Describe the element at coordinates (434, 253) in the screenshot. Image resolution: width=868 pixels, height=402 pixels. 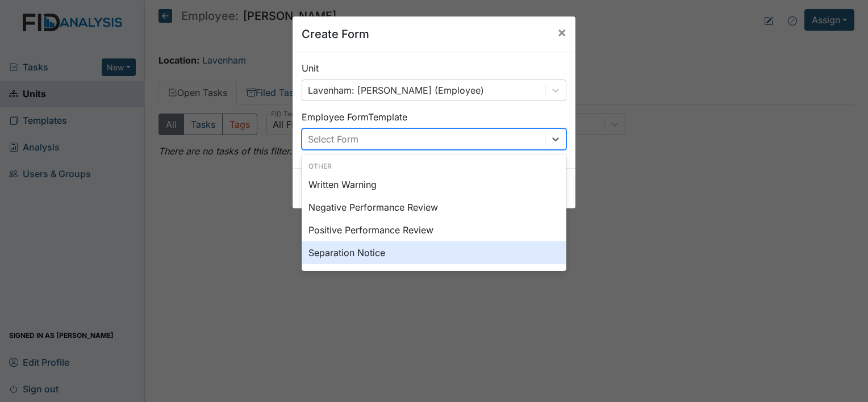
I see `div: Separation Notice` at that location.